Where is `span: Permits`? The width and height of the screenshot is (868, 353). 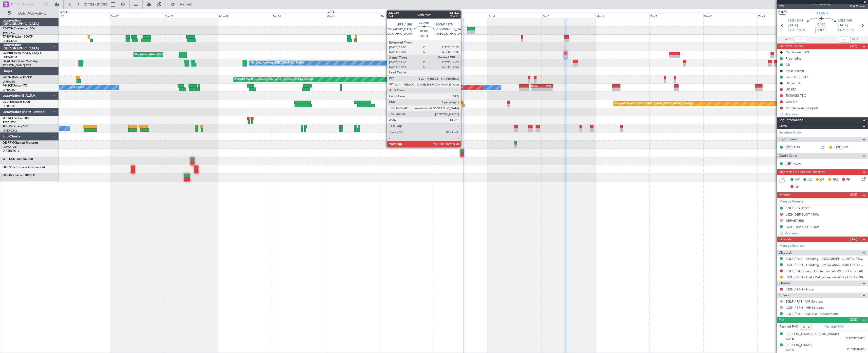 span: Permits is located at coordinates (785, 195).